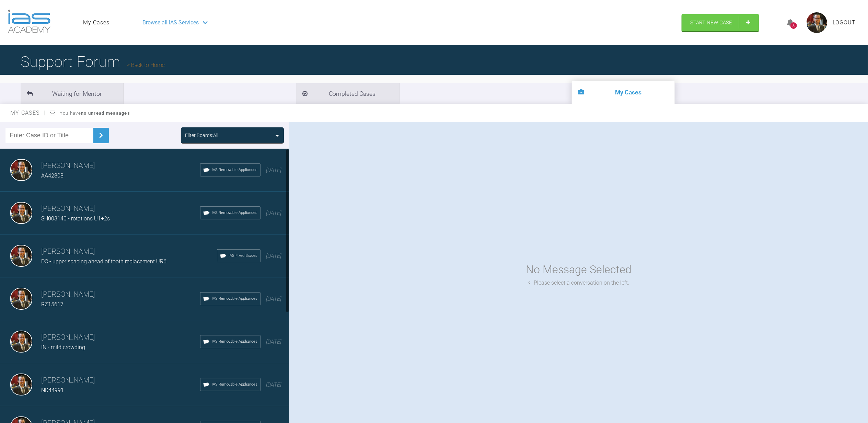 The height and width of the screenshot is (423, 868). Describe the element at coordinates (720, 23) in the screenshot. I see `a: Start New Case` at that location.